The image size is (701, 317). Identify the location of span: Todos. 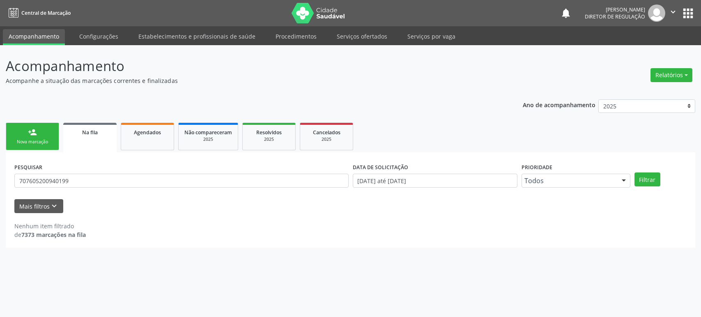
(569, 181).